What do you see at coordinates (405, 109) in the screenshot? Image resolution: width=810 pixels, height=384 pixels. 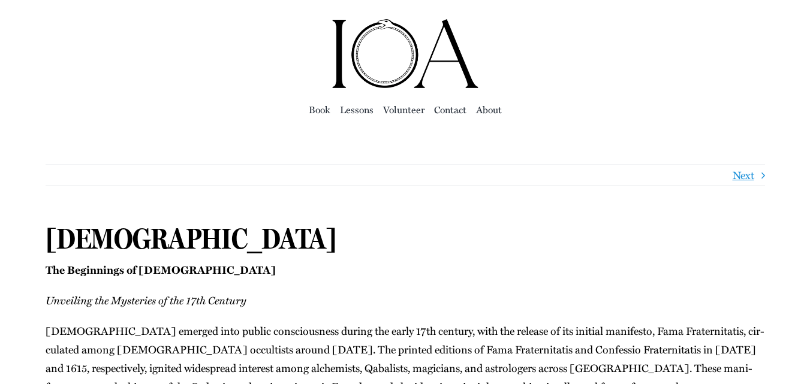 I see `nav: Main` at bounding box center [405, 109].